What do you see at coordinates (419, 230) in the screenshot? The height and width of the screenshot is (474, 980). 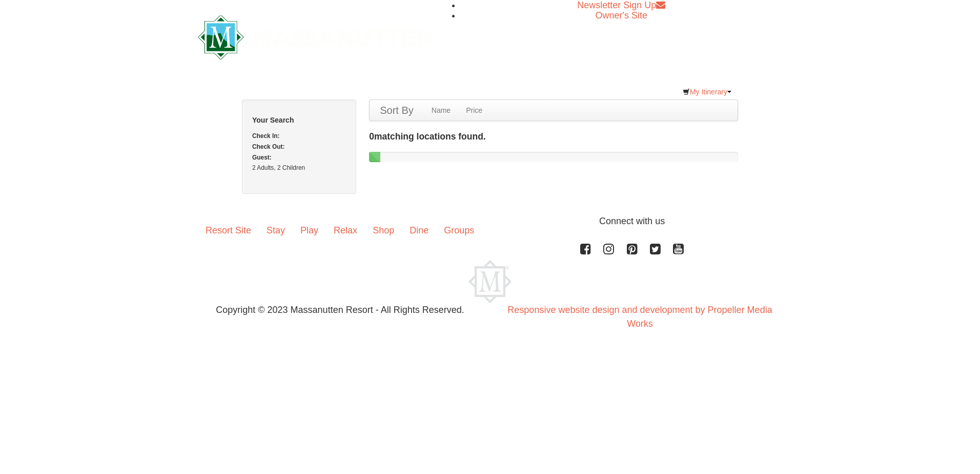 I see `a: Dine` at bounding box center [419, 230].